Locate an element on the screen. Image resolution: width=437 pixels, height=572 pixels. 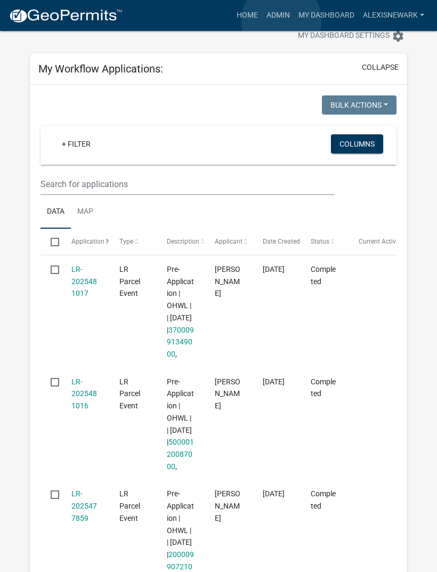
datatable-header-cell: Date Created is located at coordinates (277, 242).